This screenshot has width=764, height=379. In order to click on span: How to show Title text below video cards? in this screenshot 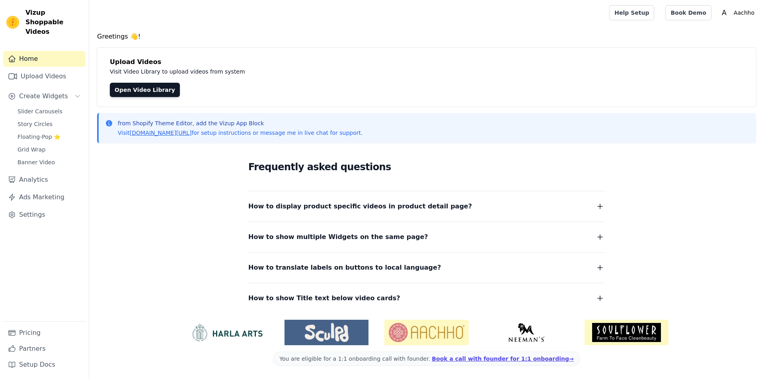, I will do `click(324, 298)`.